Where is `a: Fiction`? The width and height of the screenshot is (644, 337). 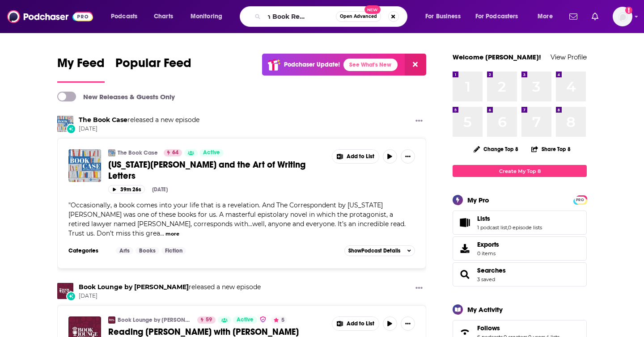 a: Fiction is located at coordinates (174, 250).